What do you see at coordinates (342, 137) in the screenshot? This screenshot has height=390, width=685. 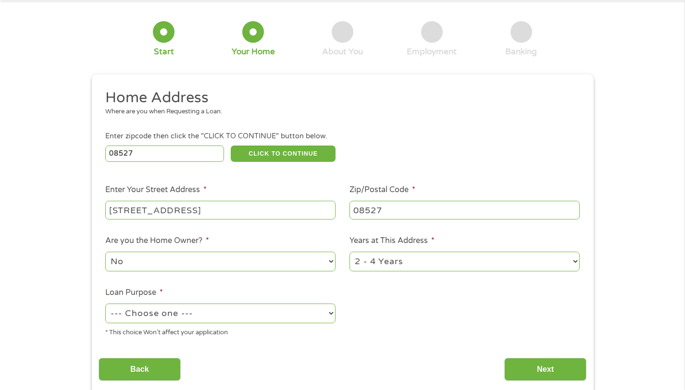 I see `div: Enter zipcode then click the "CLICK TO CONTINUE" button below.` at bounding box center [342, 137].